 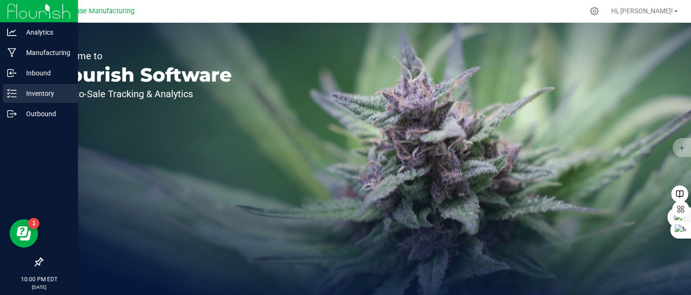 What do you see at coordinates (45, 73) in the screenshot?
I see `p: Inbound` at bounding box center [45, 73].